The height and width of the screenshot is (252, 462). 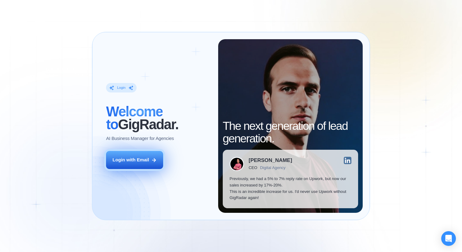 I want to click on div: Login with Email, so click(x=131, y=160).